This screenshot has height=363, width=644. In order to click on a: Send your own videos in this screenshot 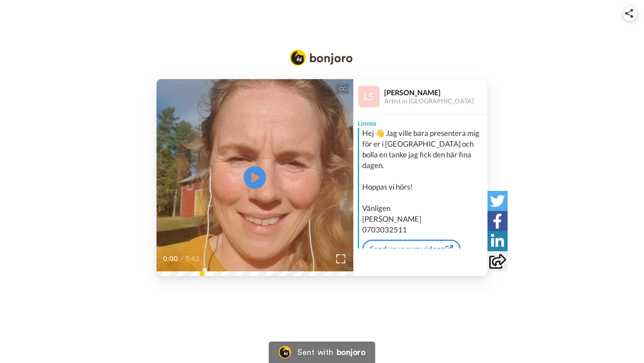, I will do `click(411, 249)`.